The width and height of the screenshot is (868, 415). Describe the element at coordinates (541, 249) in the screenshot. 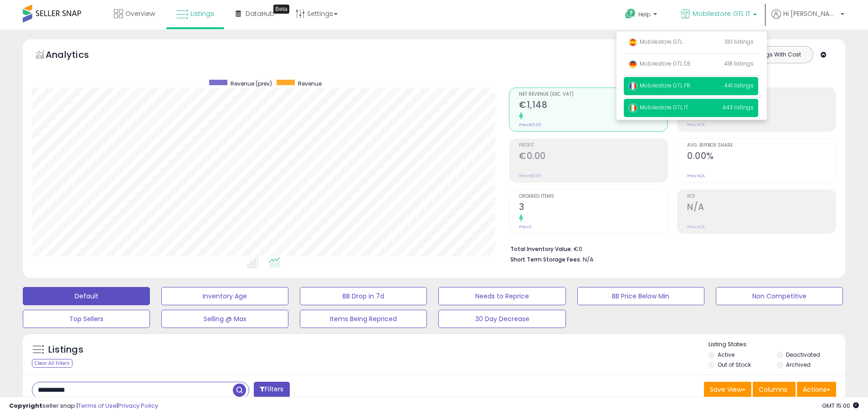

I see `b: Total Inventory Value:` at that location.